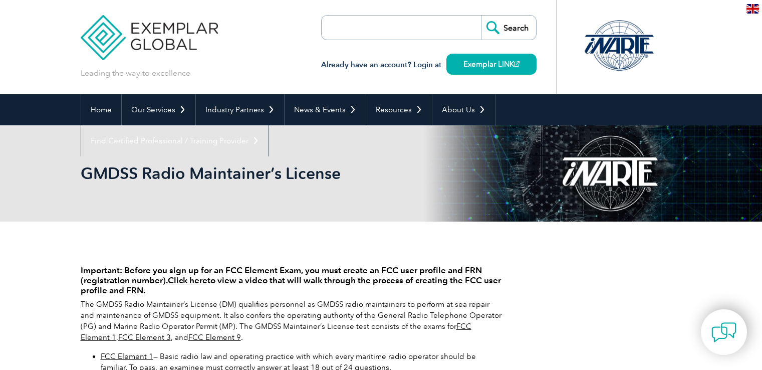  Describe the element at coordinates (175, 141) in the screenshot. I see `a: Find Certified Professional / Training Provider` at that location.